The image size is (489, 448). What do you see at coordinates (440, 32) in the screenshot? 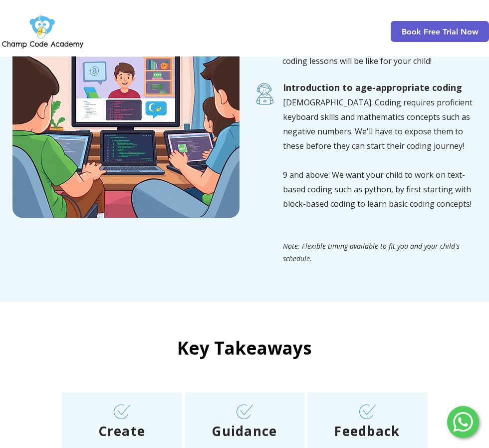
I see `a: Book Free Trial Now` at bounding box center [440, 32].